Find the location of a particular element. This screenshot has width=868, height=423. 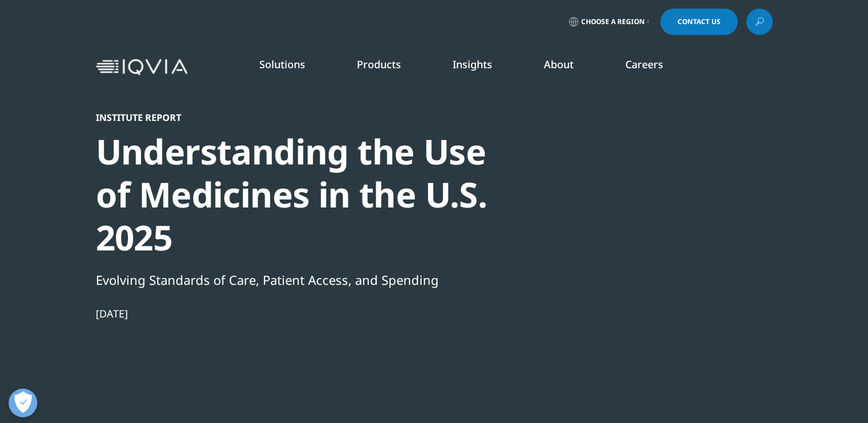

a: Contact Us is located at coordinates (698, 22).